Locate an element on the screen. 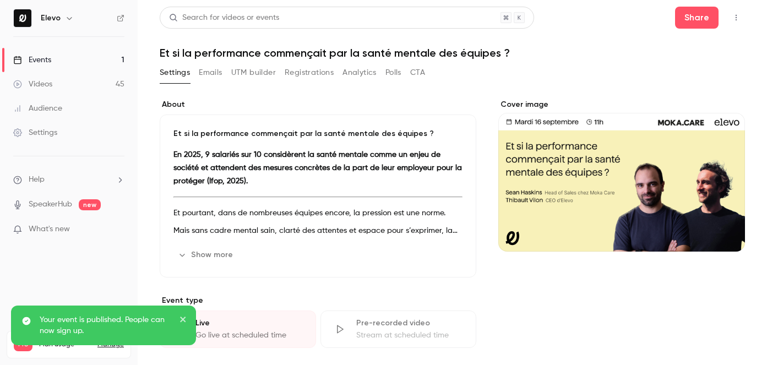 This screenshot has height=365, width=767. section: Cover image is located at coordinates (622, 175).